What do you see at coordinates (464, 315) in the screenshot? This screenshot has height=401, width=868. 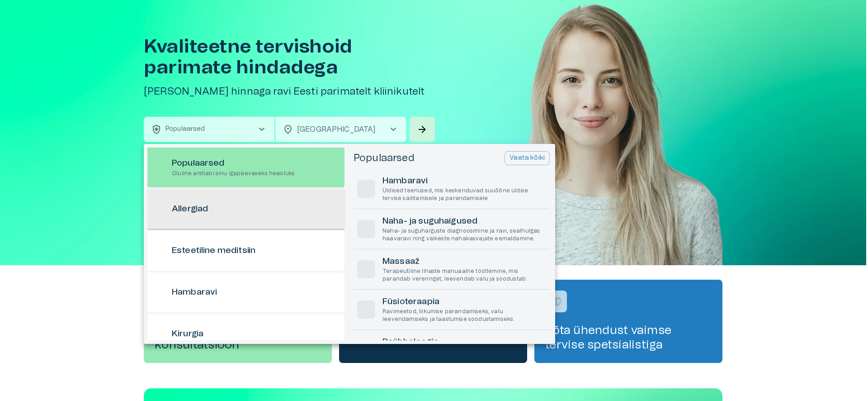 I see `p: Ravimeetod, liikumise parandamiseks, valu leevendamiseks ja taastumise soodustamiseks.` at bounding box center [464, 315].